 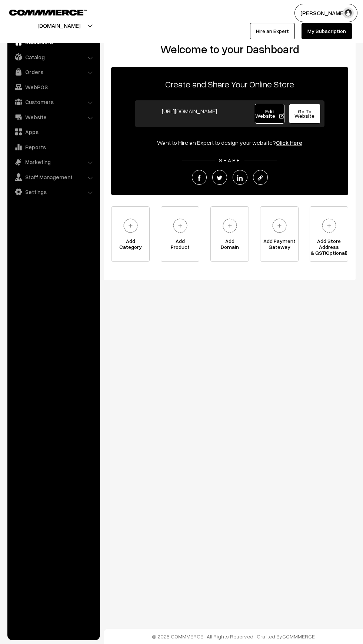 What do you see at coordinates (230, 234) in the screenshot?
I see `a: AddDomain` at bounding box center [230, 234].